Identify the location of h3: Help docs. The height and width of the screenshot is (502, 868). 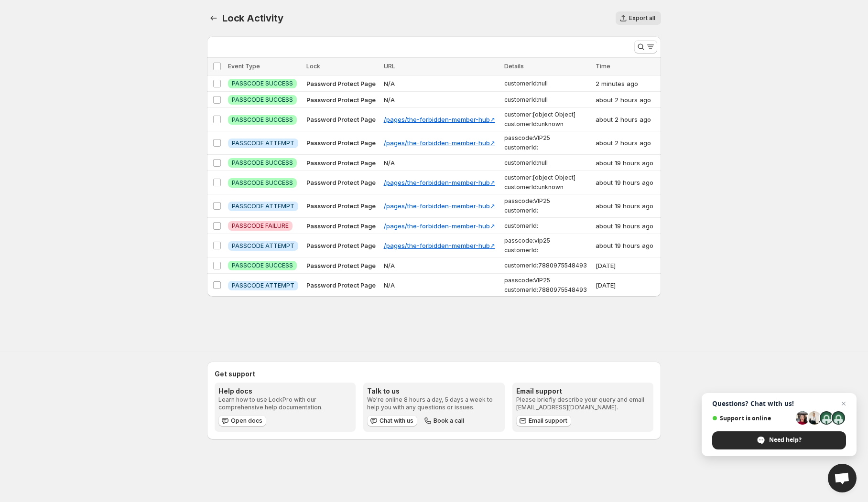
(285, 391).